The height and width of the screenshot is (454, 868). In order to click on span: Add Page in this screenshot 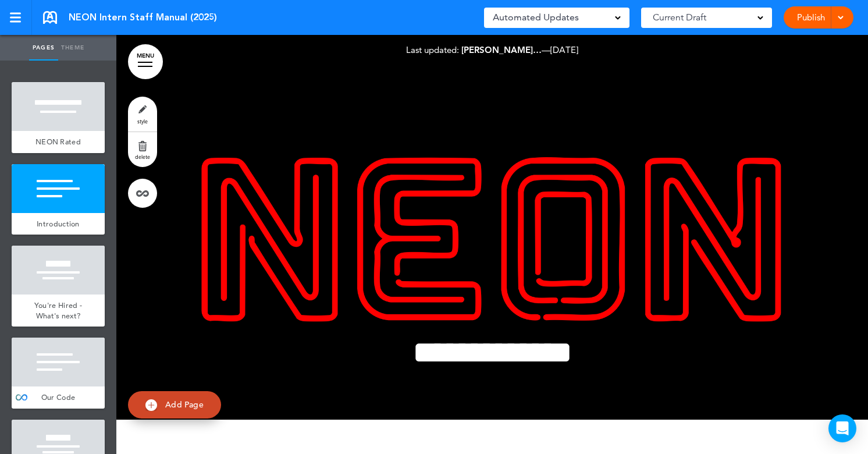, I will do `click(184, 404)`.